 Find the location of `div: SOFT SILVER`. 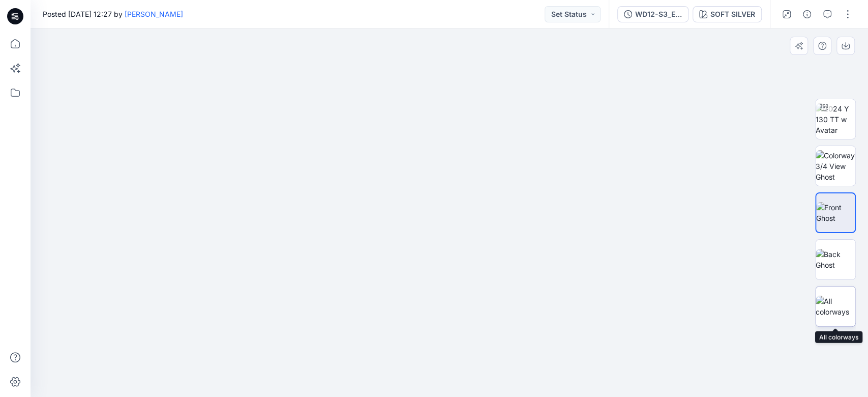

div: SOFT SILVER is located at coordinates (733, 14).